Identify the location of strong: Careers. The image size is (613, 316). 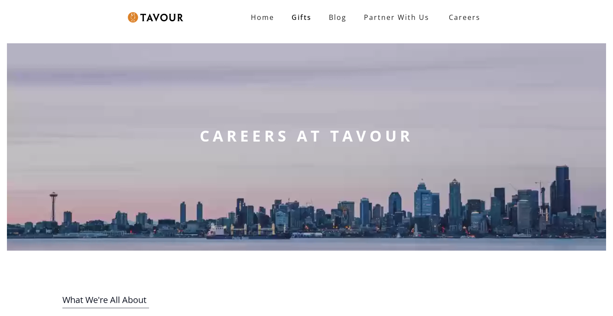
(464, 17).